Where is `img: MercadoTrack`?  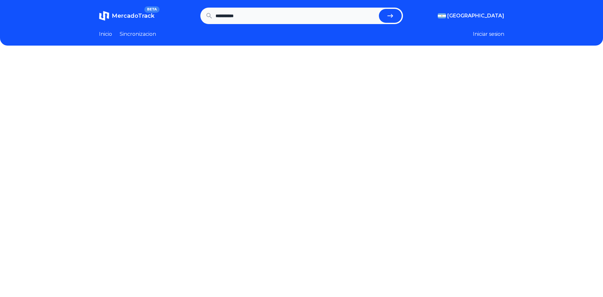 img: MercadoTrack is located at coordinates (104, 16).